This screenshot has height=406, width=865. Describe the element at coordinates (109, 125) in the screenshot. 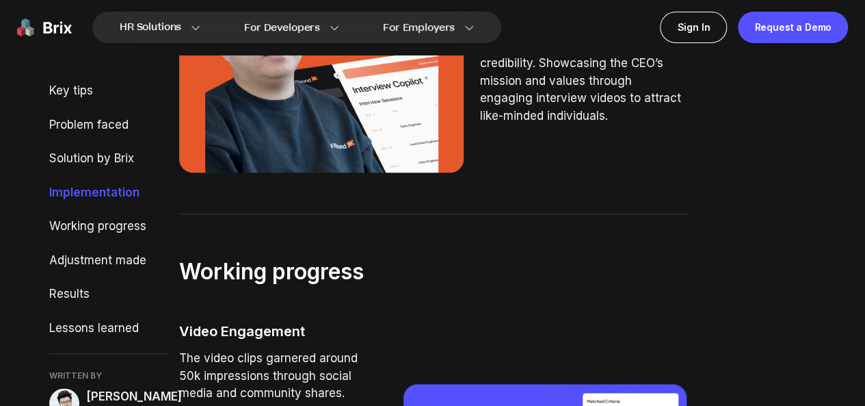

I see `div: Problem faced` at that location.